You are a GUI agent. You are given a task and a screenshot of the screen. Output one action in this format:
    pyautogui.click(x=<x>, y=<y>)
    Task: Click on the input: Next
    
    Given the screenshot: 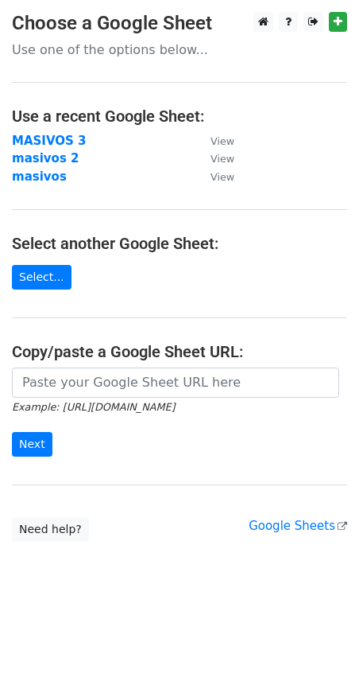 What is the action you would take?
    pyautogui.click(x=32, y=444)
    